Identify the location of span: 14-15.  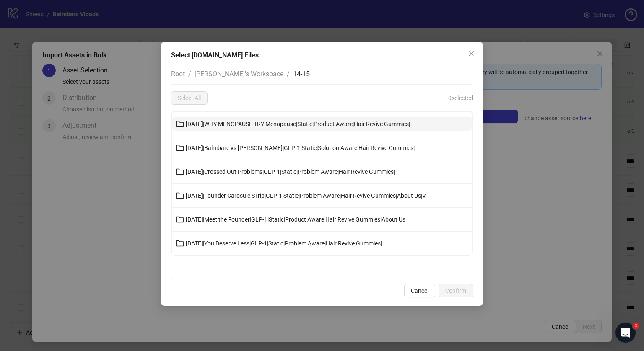
(301, 74).